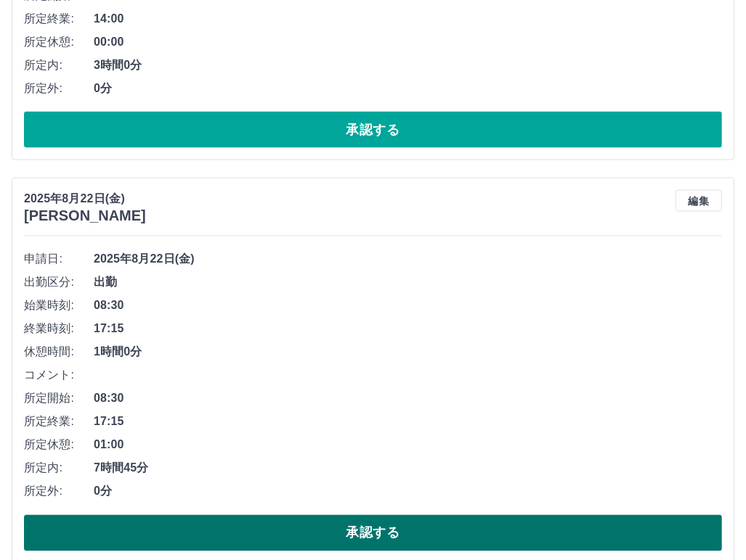 This screenshot has width=746, height=560. Describe the element at coordinates (407, 260) in the screenshot. I see `span: 2025年8月22日(金)` at that location.